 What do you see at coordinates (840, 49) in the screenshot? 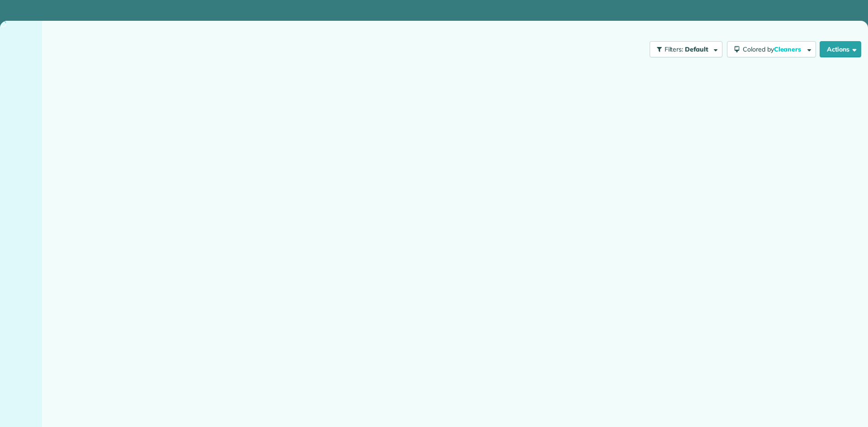
I see `button: Actions` at bounding box center [840, 49].